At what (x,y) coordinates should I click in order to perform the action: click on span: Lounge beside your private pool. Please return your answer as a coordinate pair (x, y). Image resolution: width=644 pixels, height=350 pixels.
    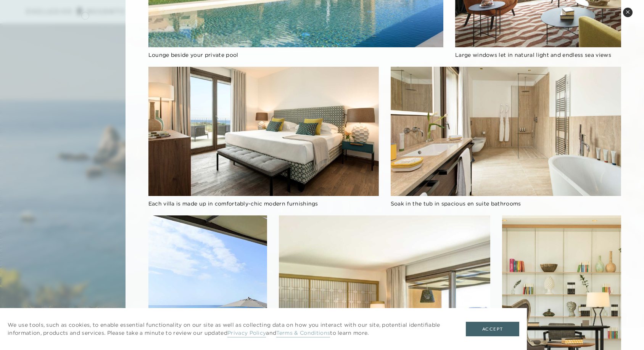
    Looking at the image, I should click on (194, 55).